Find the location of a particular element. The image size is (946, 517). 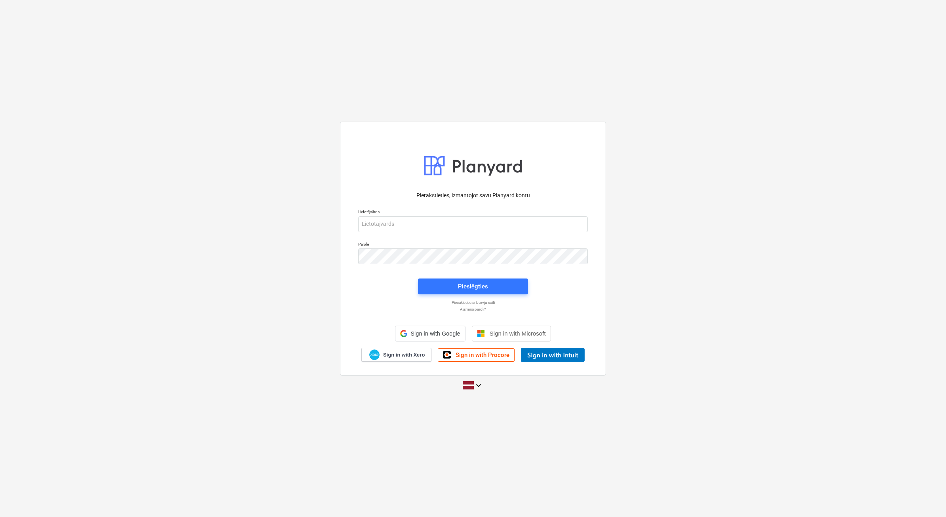

img: Xero logo is located at coordinates (374, 354).